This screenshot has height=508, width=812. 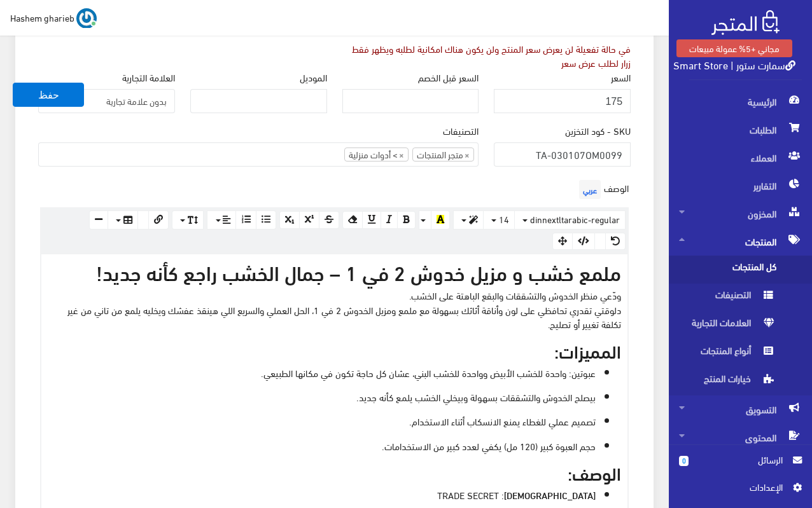 I want to click on label: الوصف, so click(x=602, y=190).